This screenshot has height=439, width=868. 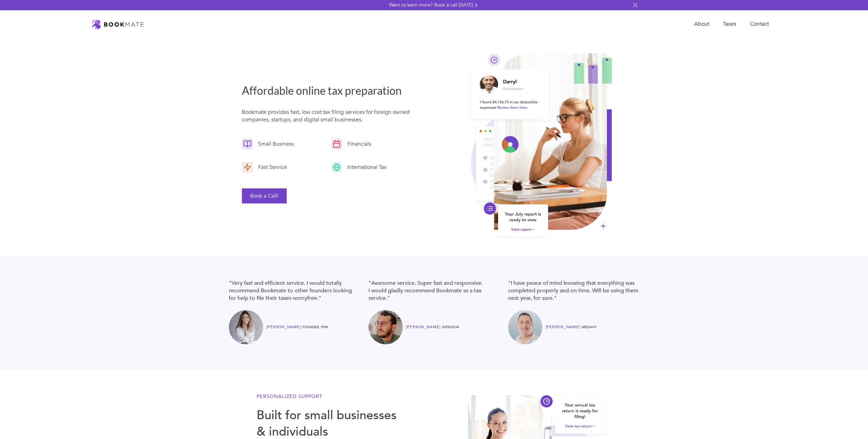 What do you see at coordinates (295, 312) in the screenshot?
I see `a: "Very fast and efficient service. I would totally recommend Bookmate to other founders looking fo...` at bounding box center [295, 312].